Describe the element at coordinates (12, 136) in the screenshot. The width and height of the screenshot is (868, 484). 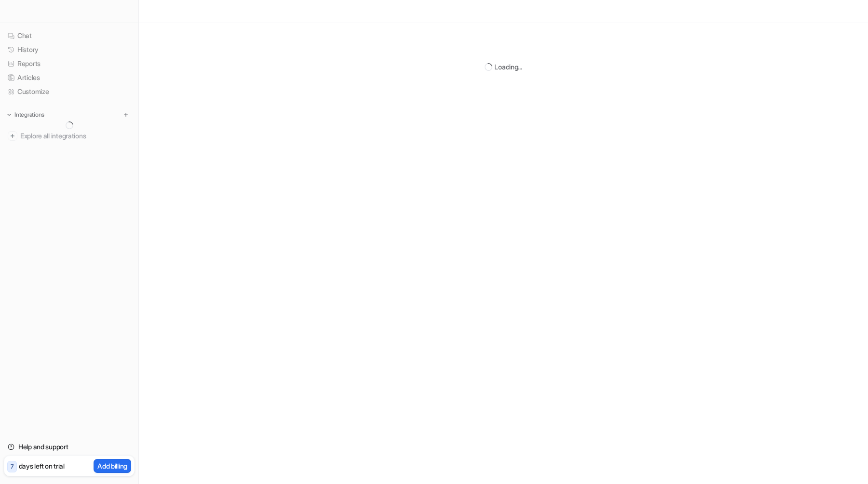
I see `img: explore all integrations` at that location.